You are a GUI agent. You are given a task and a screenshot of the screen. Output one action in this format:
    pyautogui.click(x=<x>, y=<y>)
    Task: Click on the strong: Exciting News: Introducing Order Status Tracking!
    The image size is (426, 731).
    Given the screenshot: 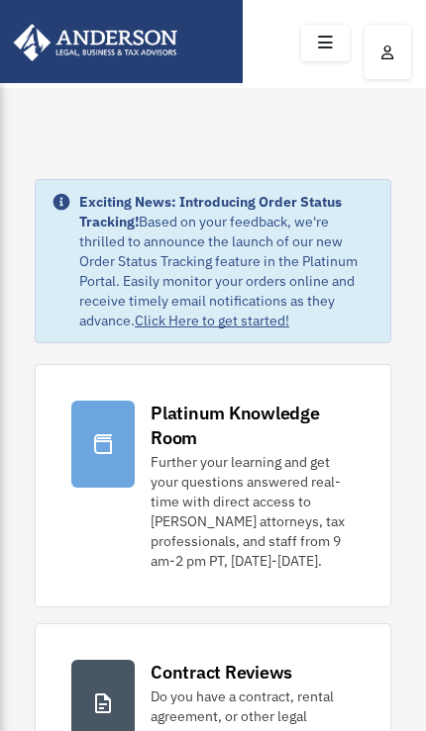 What is the action you would take?
    pyautogui.click(x=210, y=212)
    